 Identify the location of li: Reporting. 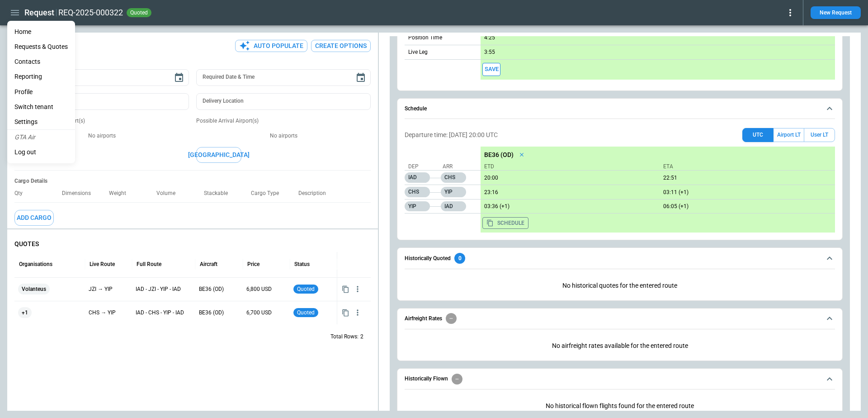
(41, 77).